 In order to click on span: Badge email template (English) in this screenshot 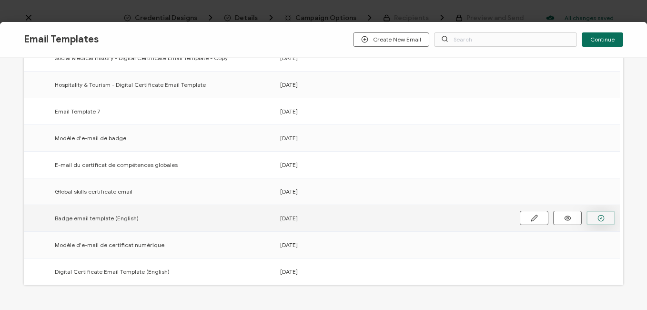, I will do `click(97, 218)`.